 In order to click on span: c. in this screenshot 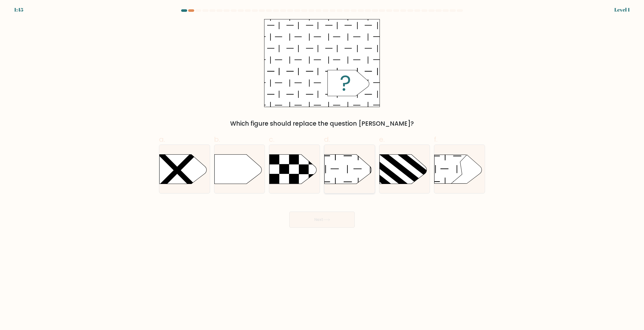, I will do `click(271, 139)`.